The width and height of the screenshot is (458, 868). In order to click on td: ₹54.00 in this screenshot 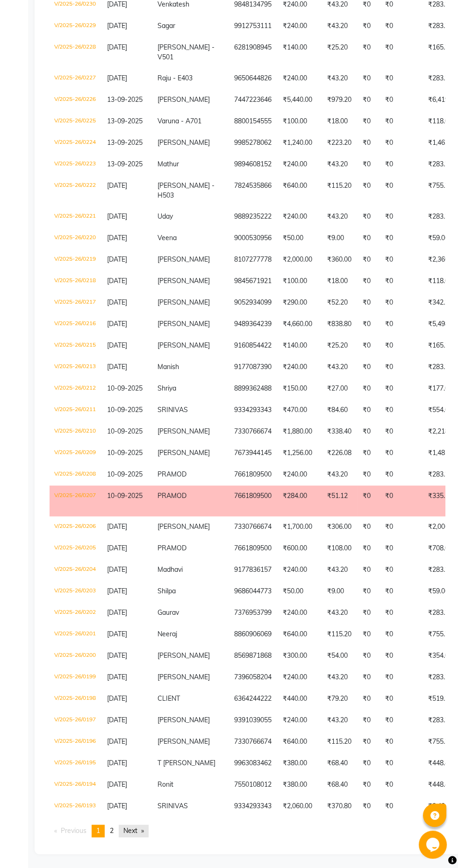, I will do `click(339, 656)`.